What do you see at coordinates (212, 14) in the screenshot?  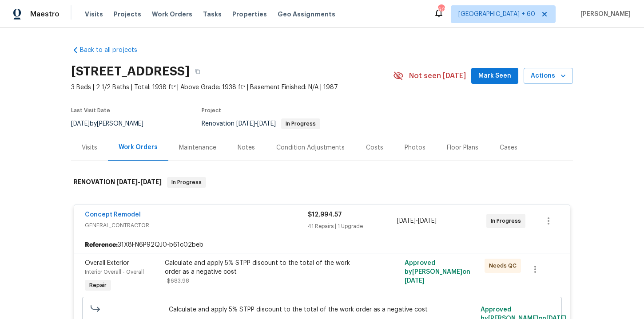 I see `span: Tasks` at bounding box center [212, 14].